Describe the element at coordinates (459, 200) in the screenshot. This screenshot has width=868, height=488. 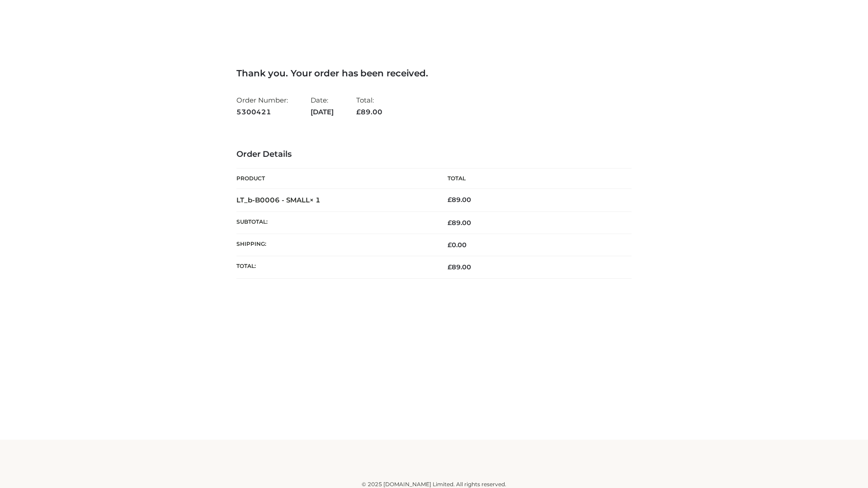
I see `bdi: 89.00` at that location.